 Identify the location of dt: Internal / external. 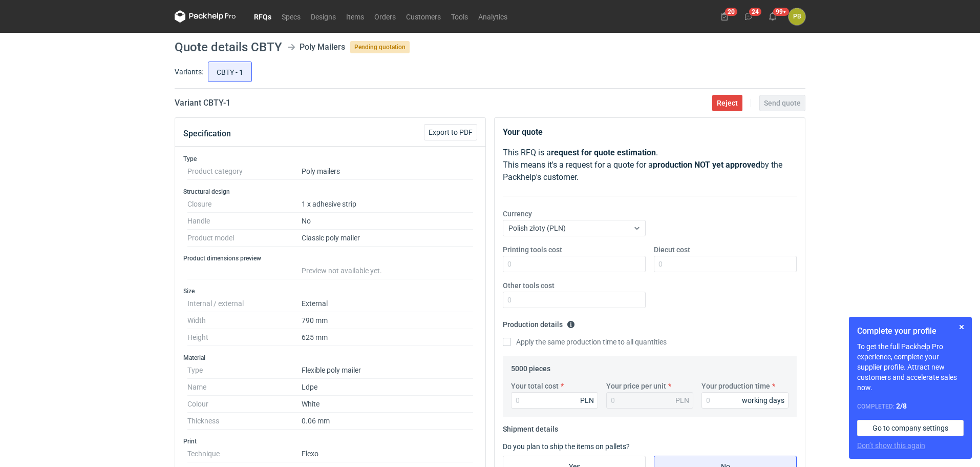
(244, 303).